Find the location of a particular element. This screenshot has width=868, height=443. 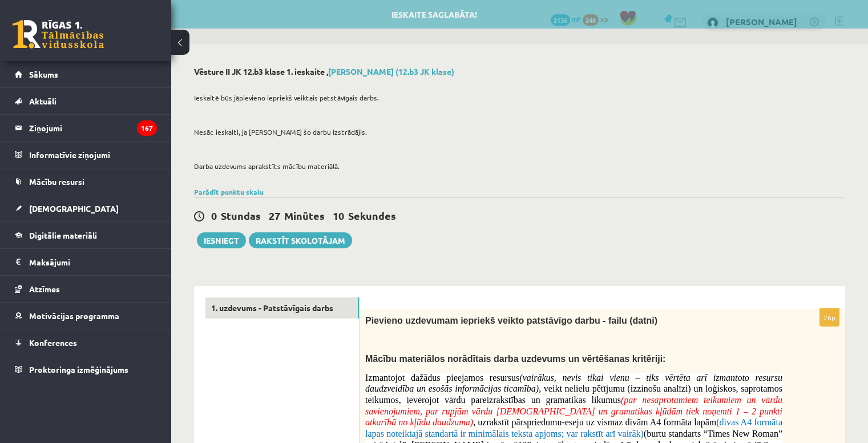

span: (d is located at coordinates (720, 422).